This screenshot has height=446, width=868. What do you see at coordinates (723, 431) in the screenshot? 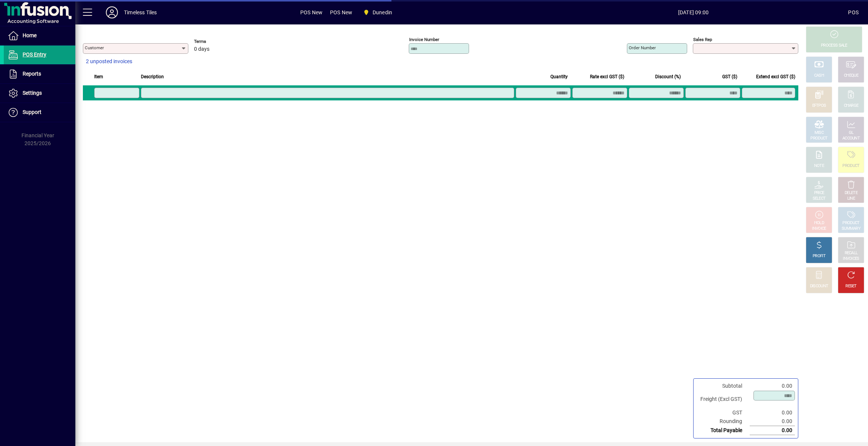
I see `td: Total Payable` at bounding box center [723, 431].